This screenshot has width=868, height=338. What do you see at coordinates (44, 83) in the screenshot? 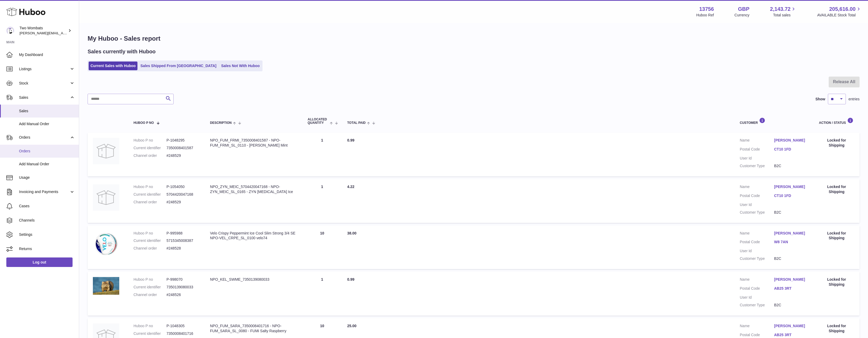
I see `span: Stock` at bounding box center [44, 83].